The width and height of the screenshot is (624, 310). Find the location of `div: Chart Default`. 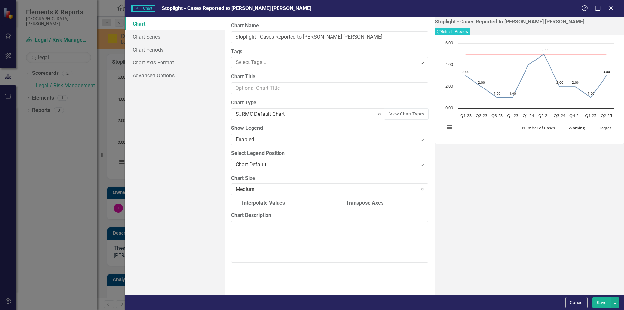

div: Chart Default is located at coordinates (326, 164).